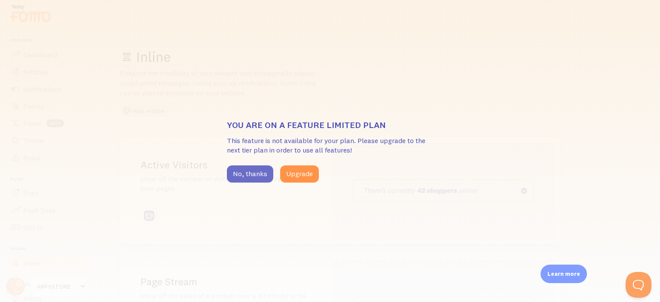  Describe the element at coordinates (330, 125) in the screenshot. I see `h3: You are on a feature limited plan` at that location.